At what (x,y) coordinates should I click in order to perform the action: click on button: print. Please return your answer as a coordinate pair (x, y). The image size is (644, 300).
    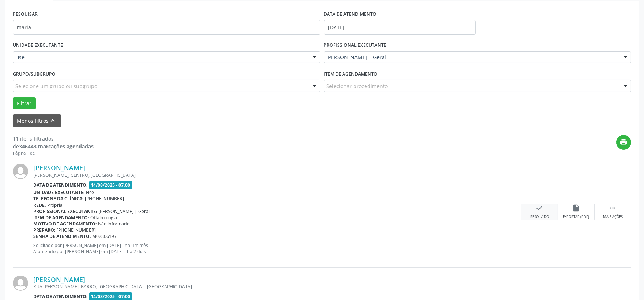
    Looking at the image, I should click on (623, 142).